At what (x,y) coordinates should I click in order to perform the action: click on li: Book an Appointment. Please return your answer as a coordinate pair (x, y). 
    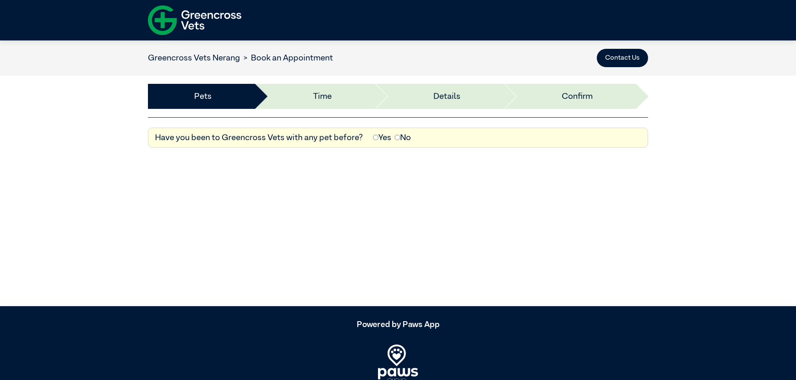
    Looking at the image, I should click on (286, 58).